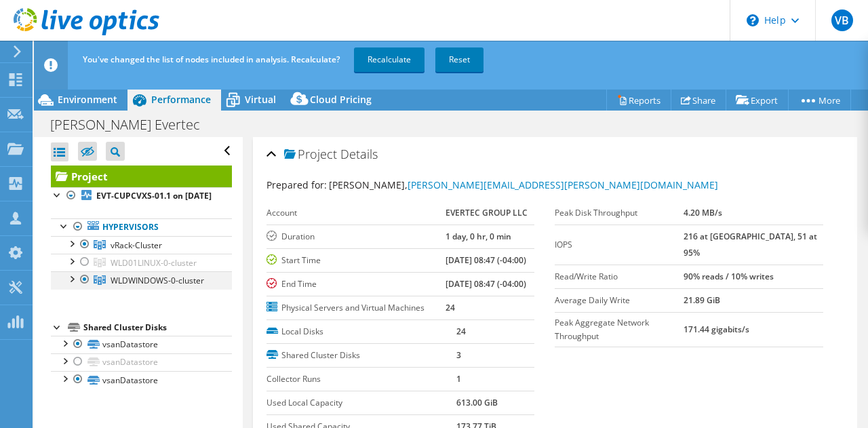  Describe the element at coordinates (141, 263) in the screenshot. I see `a: WLD01LINUX-0-cluster` at that location.